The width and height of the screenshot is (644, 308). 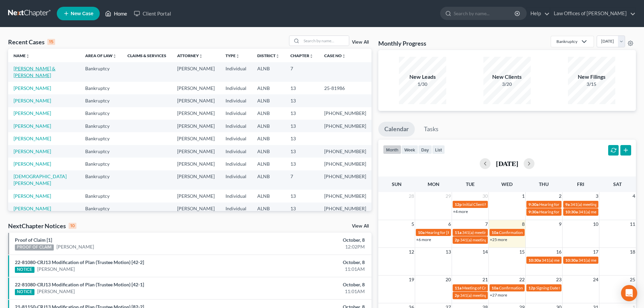 What do you see at coordinates (361, 226) in the screenshot?
I see `a: View All` at bounding box center [361, 226].